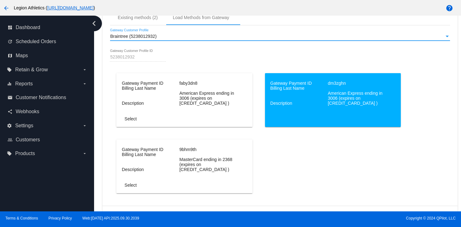  Describe the element at coordinates (6, 8) in the screenshot. I see `mat-icon: arrow_back` at that location.